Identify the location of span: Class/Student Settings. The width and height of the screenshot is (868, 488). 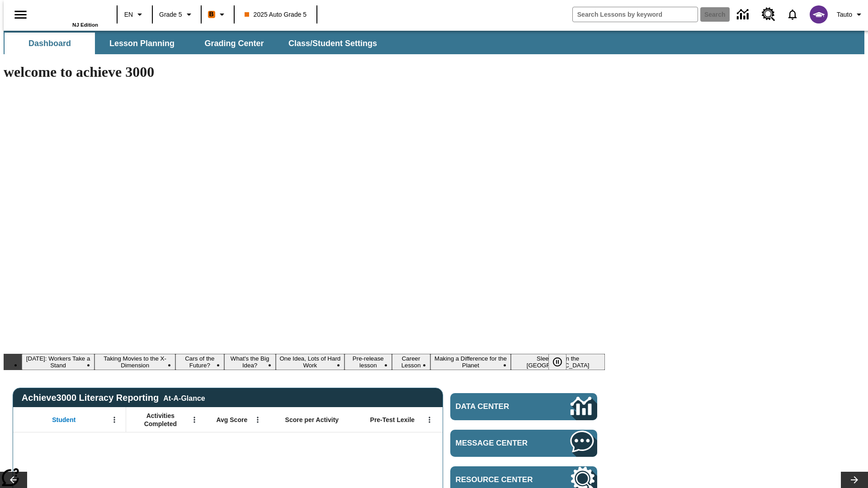
(332, 43).